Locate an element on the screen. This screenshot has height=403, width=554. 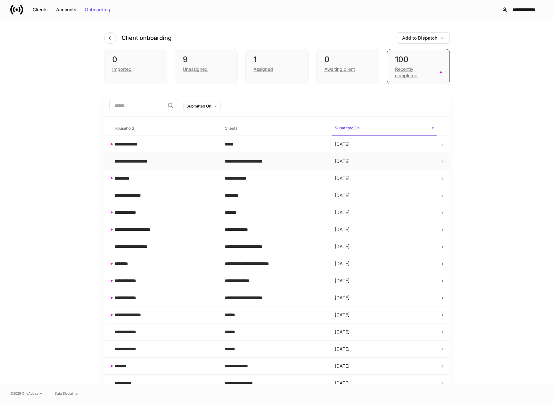
div: Add to Dispatch is located at coordinates (423, 38).